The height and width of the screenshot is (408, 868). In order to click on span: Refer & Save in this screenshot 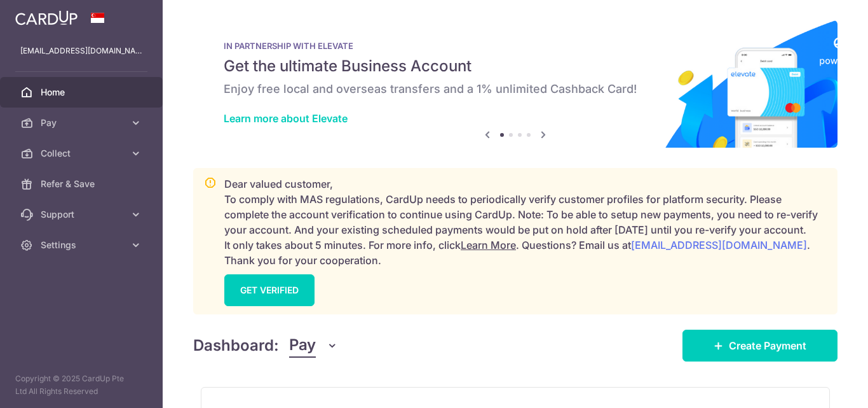, I will do `click(83, 184)`.